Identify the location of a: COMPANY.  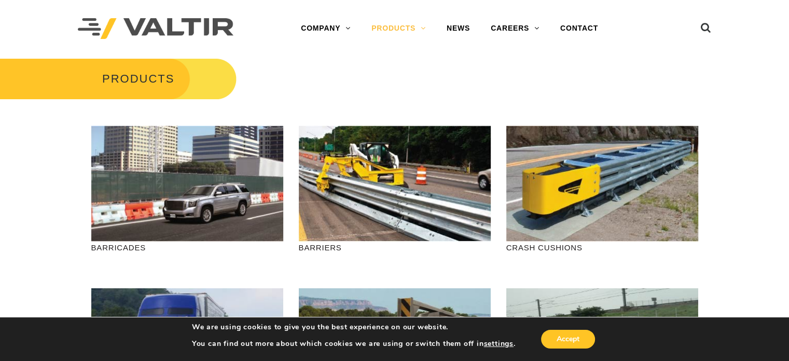
(326, 29).